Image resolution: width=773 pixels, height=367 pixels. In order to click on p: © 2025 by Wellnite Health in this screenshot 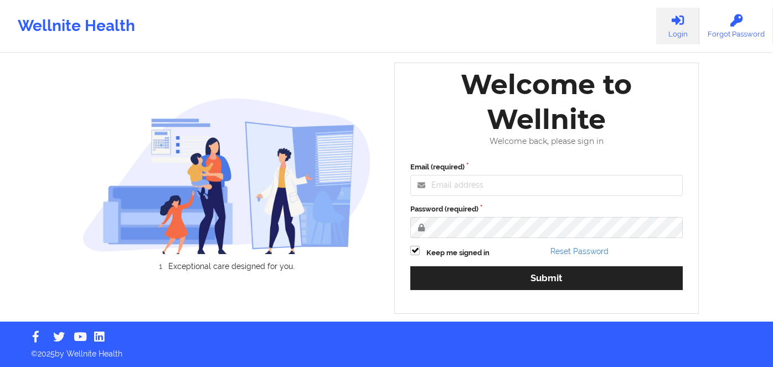, I will do `click(386, 350)`.